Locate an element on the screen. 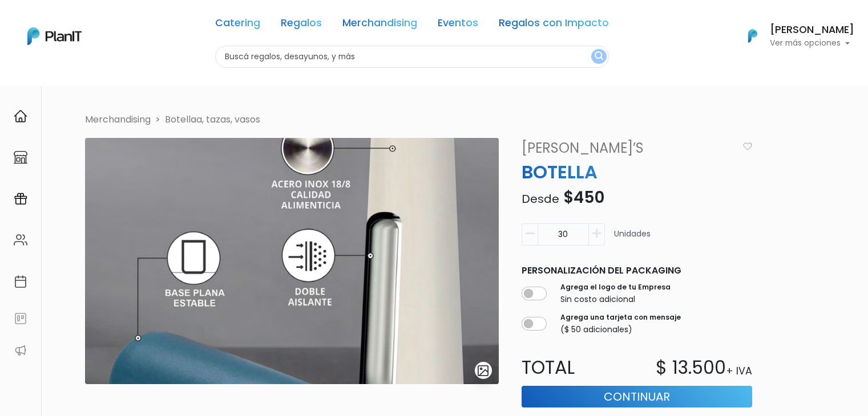 The image size is (868, 416). a: Merchandising is located at coordinates (380, 25).